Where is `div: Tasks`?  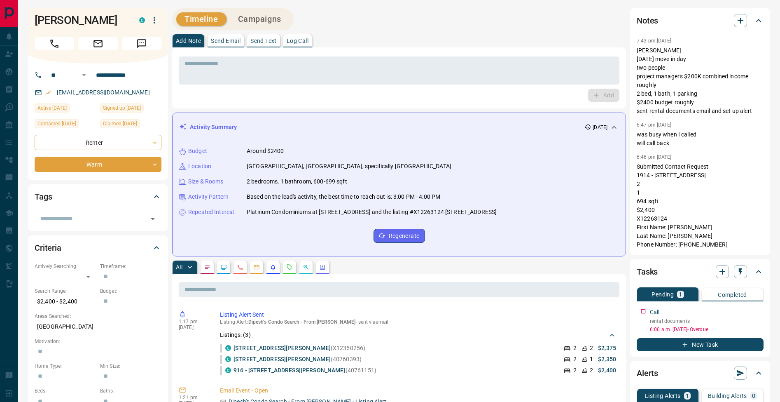 div: Tasks is located at coordinates (700, 271).